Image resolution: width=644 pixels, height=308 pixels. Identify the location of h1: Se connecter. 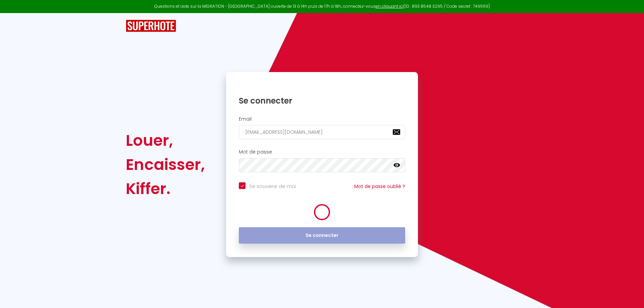
(322, 100).